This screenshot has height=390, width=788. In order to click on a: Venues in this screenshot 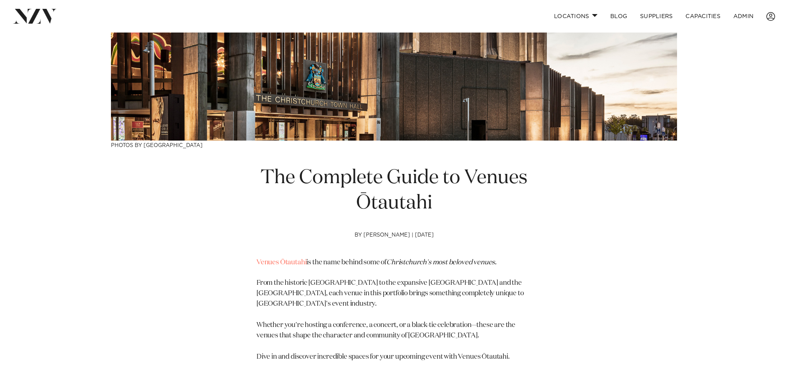, I will do `click(268, 263)`.